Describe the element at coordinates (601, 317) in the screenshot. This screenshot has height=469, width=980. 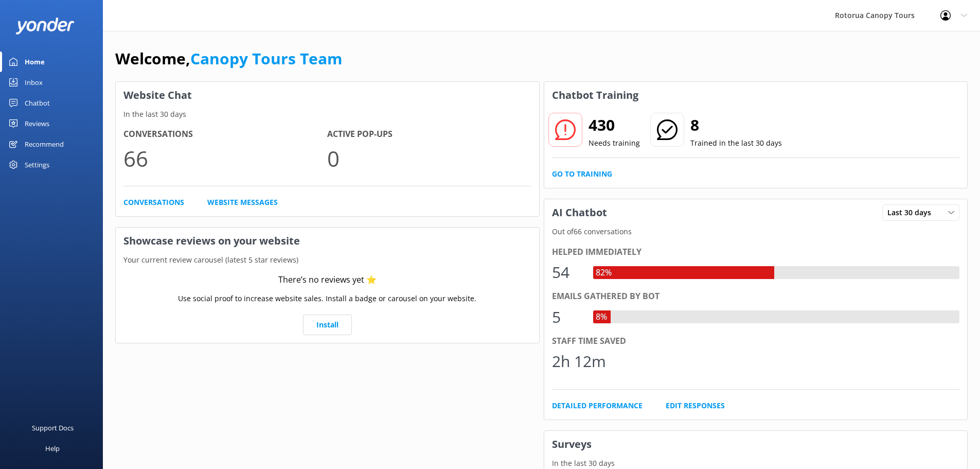
I see `div: 8%` at that location.